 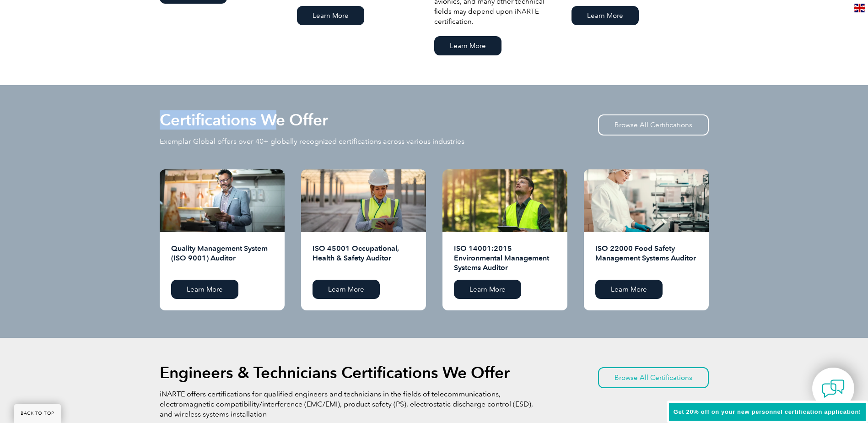 What do you see at coordinates (767, 411) in the screenshot?
I see `span: Get 20% off on your new personnel certification application!` at bounding box center [767, 411].